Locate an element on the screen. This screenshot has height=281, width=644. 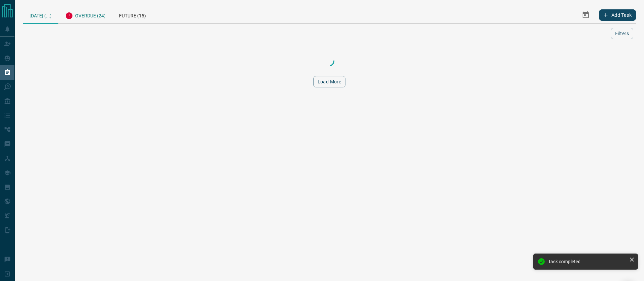
button: Add Task is located at coordinates (617, 15).